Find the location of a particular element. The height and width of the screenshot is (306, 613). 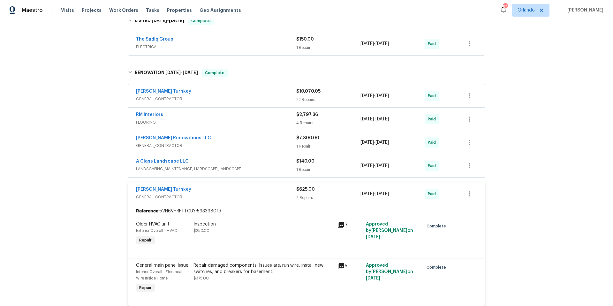

span: $150.00 is located at coordinates (305, 39).